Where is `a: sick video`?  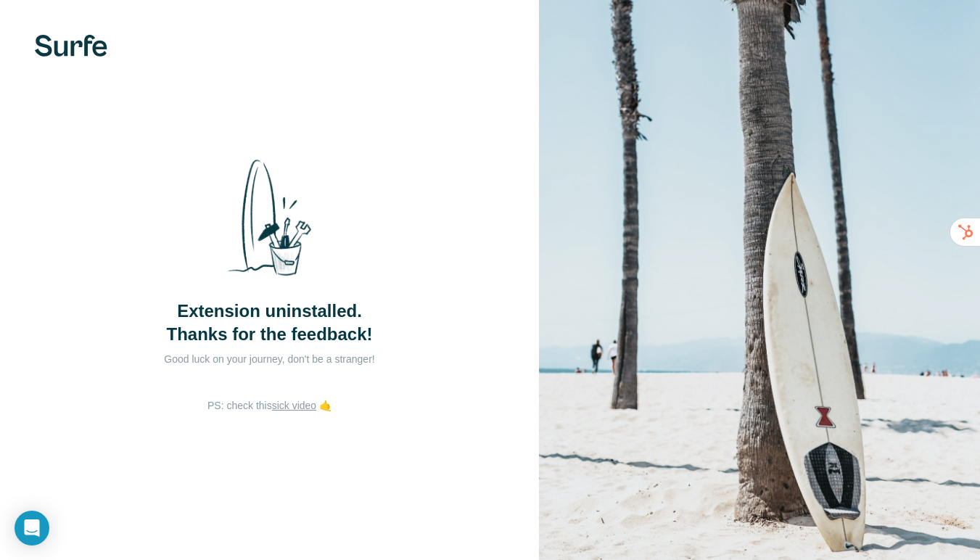
a: sick video is located at coordinates (293, 405).